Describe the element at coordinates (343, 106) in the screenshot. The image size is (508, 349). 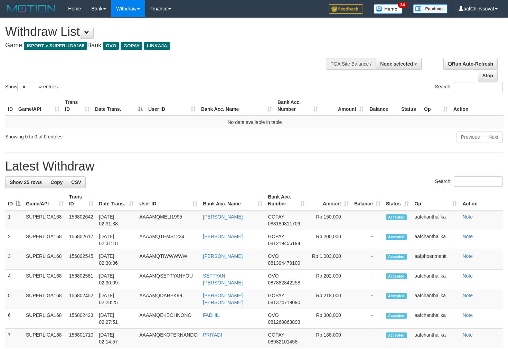
I see `th: Amount: activate to sort column ascending` at that location.